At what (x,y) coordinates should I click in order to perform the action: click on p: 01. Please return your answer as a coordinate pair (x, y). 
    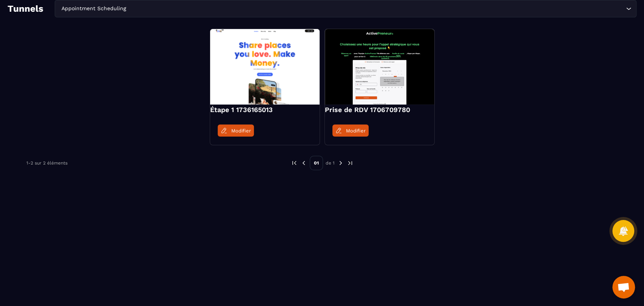
    Looking at the image, I should click on (316, 163).